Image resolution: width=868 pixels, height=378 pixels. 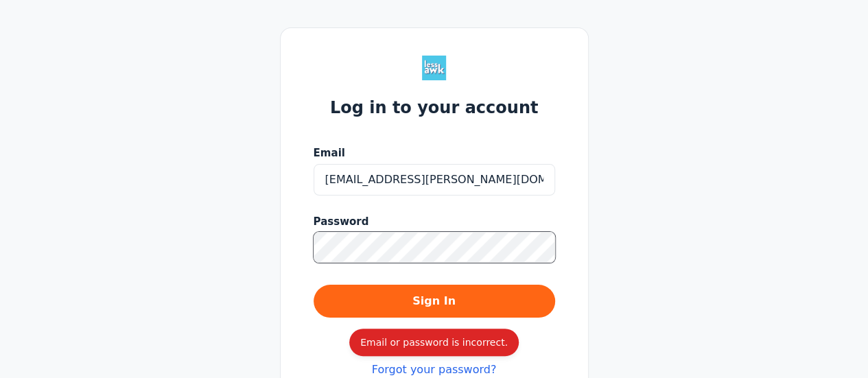 I want to click on img: Less Awkward Hub, so click(x=434, y=68).